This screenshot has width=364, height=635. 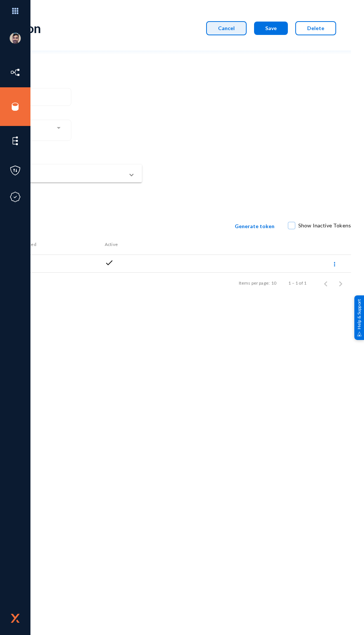 I want to click on span: Show Inactive Tokens, so click(x=325, y=225).